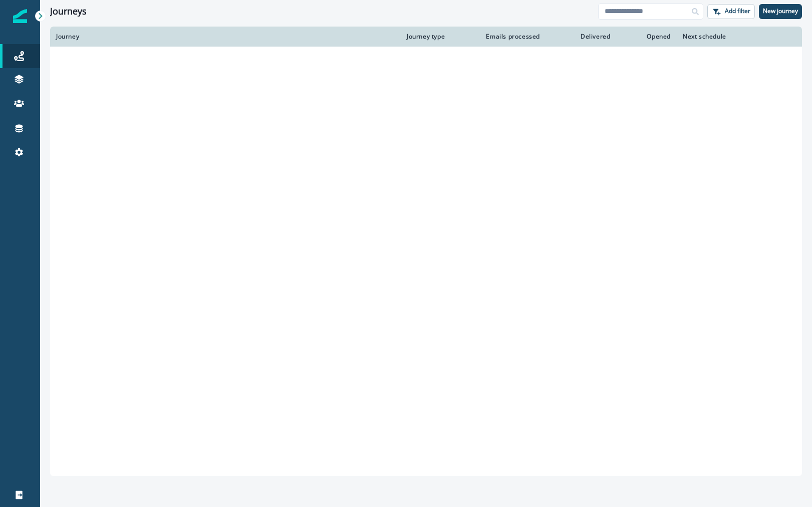  Describe the element at coordinates (511, 37) in the screenshot. I see `div: Emails processed` at that location.